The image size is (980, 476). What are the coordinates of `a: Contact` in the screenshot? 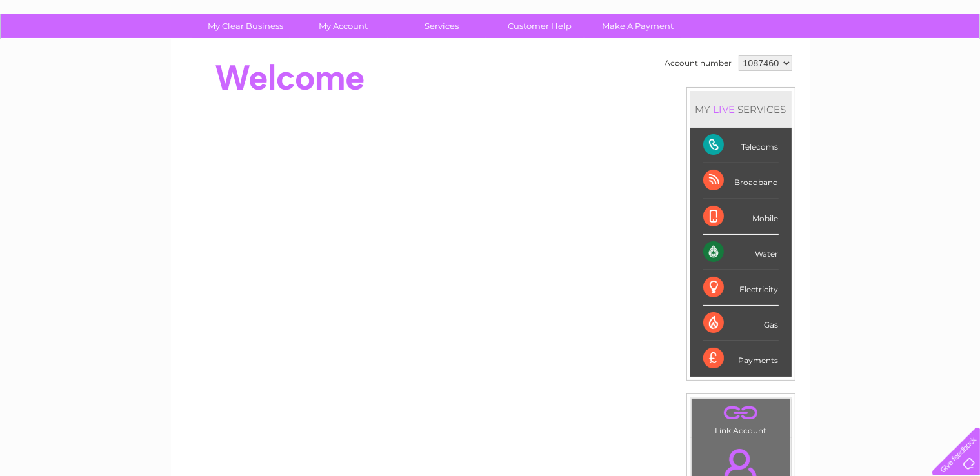 It's located at (910, 60).